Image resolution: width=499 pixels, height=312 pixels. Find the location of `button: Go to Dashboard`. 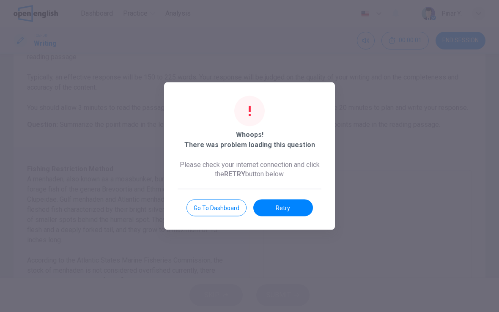

button: Go to Dashboard is located at coordinates (216, 208).